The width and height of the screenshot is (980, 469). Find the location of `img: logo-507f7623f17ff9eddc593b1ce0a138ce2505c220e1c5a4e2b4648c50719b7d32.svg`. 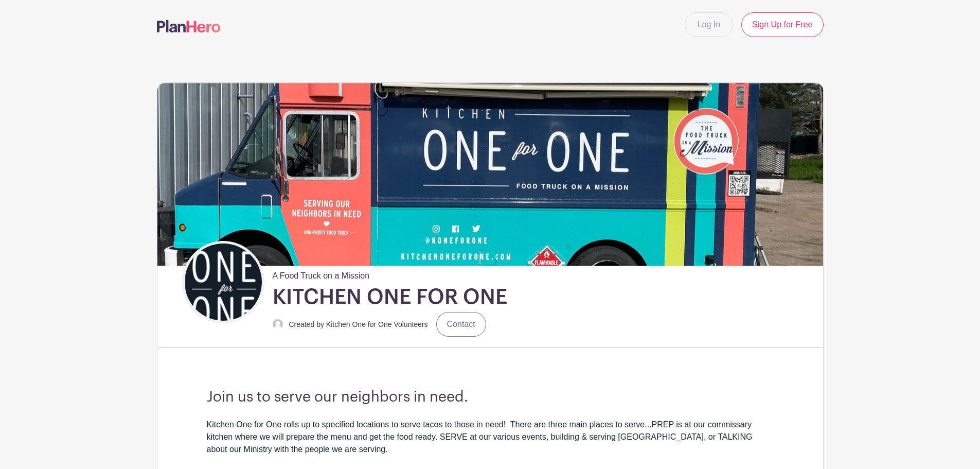

img: logo-507f7623f17ff9eddc593b1ce0a138ce2505c220e1c5a4e2b4648c50719b7d32.svg is located at coordinates (189, 26).